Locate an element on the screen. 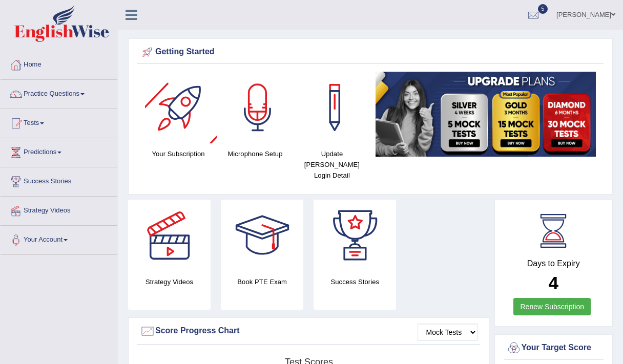  div: Score Progress Chart is located at coordinates (309, 331).